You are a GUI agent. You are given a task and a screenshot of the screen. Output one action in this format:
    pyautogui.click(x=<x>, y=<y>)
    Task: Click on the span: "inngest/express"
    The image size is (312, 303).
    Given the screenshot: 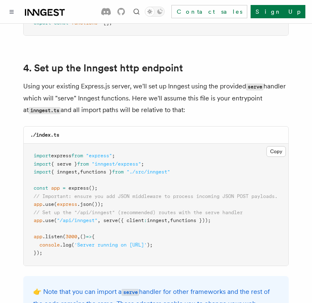 What is the action you would take?
    pyautogui.click(x=116, y=164)
    